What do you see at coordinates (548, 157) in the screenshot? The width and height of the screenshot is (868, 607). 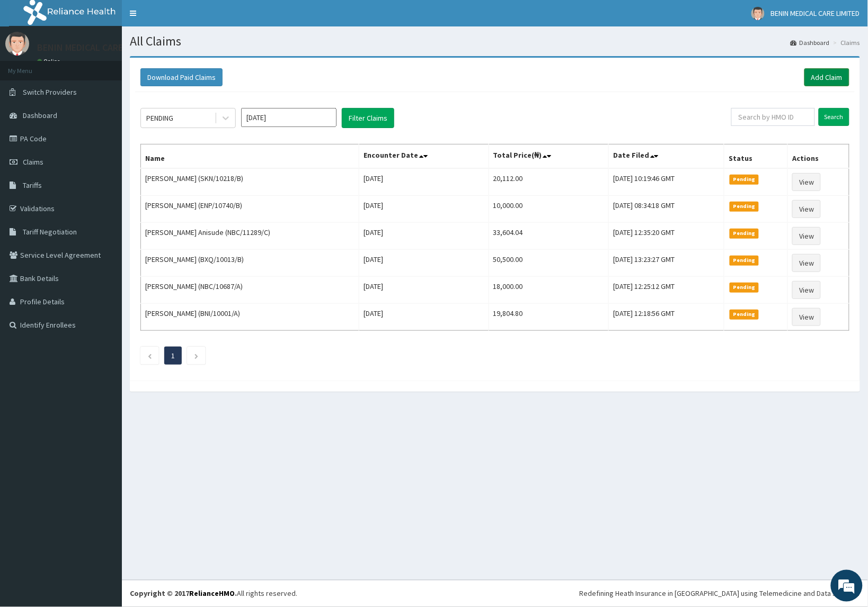 I see `th: Total Price(₦)` at bounding box center [548, 157].